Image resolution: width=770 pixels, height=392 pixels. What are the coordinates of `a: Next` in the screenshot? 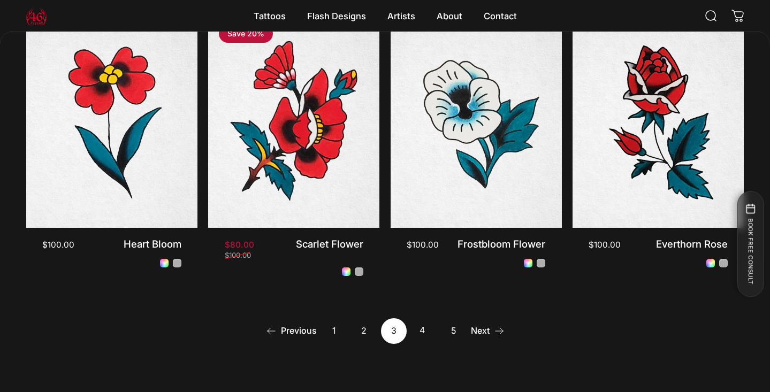 It's located at (487, 331).